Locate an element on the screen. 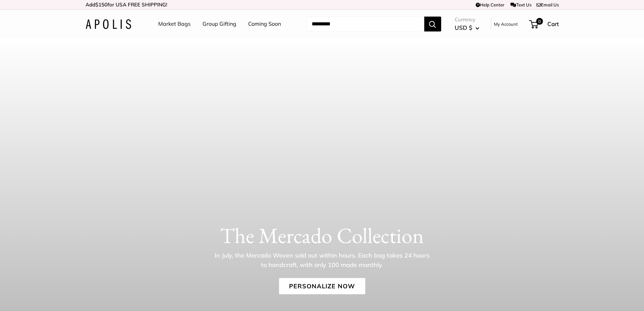 Image resolution: width=644 pixels, height=311 pixels. a: Help Center is located at coordinates (490, 5).